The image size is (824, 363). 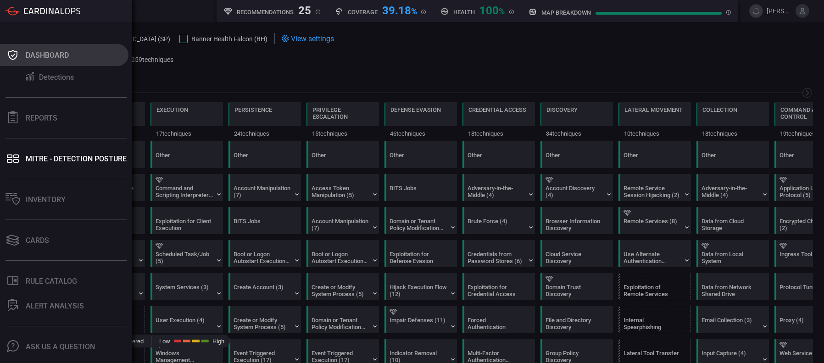 What do you see at coordinates (343, 113) in the screenshot?
I see `div: Privilege Escalation` at bounding box center [343, 113].